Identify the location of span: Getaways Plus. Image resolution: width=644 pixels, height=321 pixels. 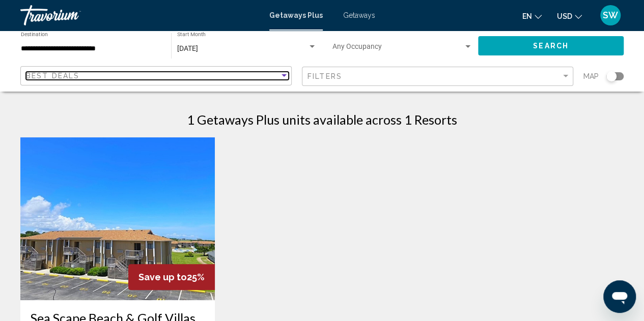
(296, 15).